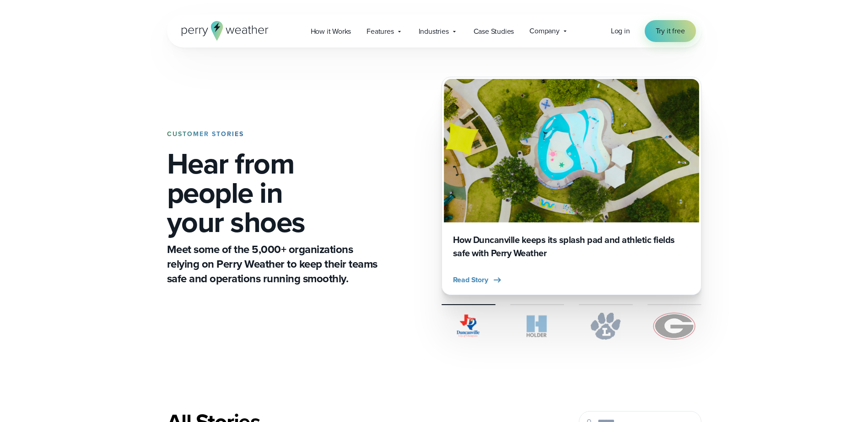 This screenshot has height=422, width=868. Describe the element at coordinates (274, 264) in the screenshot. I see `p: Meet some of the 5,000+ organizations relying on Perry Weather to keep their teams safe and opera...` at that location.